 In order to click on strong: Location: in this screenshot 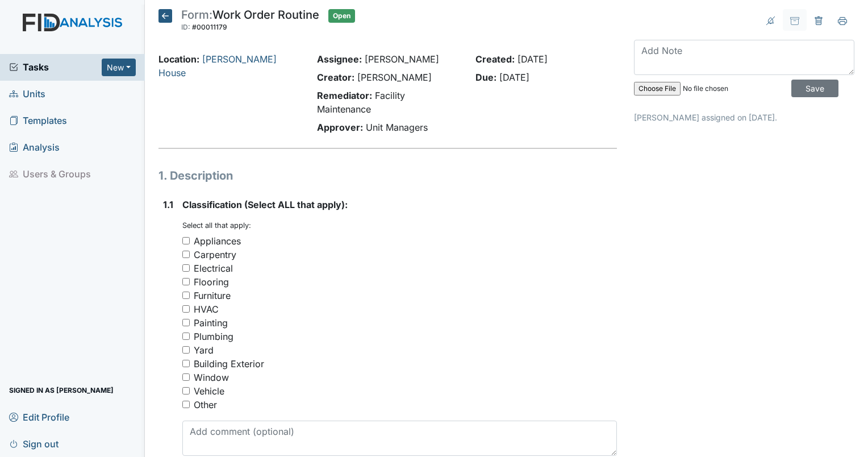, I will do `click(179, 59)`.